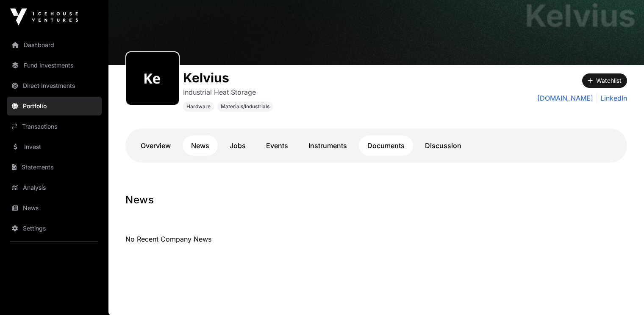 The height and width of the screenshot is (315, 644). What do you see at coordinates (386, 146) in the screenshot?
I see `a: Documents` at bounding box center [386, 146].